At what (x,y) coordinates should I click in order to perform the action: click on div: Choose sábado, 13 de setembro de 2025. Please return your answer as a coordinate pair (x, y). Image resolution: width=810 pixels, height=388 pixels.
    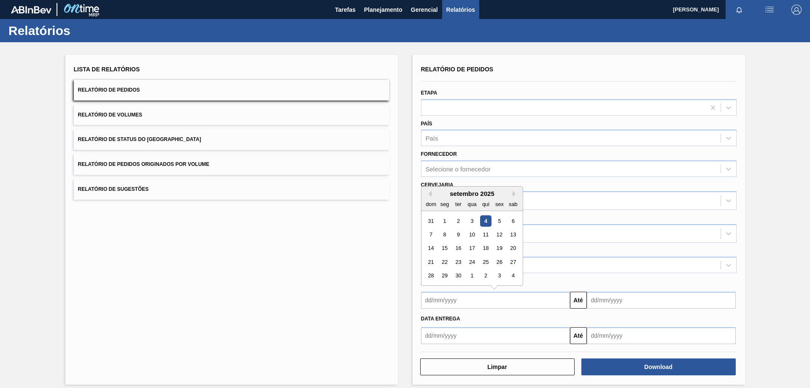
    Looking at the image, I should click on (513, 234).